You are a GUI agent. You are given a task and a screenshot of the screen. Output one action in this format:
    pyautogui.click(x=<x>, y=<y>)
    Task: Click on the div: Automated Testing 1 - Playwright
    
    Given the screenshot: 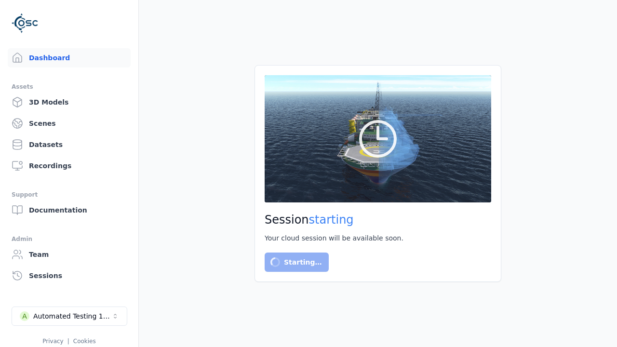 What is the action you would take?
    pyautogui.click(x=72, y=316)
    